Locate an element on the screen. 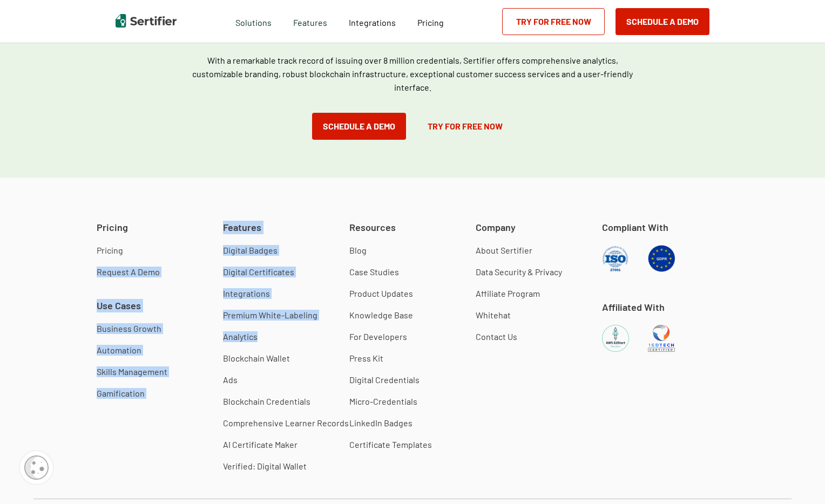 Image resolution: width=825 pixels, height=504 pixels. a: Blockchain Wallet is located at coordinates (256, 359).